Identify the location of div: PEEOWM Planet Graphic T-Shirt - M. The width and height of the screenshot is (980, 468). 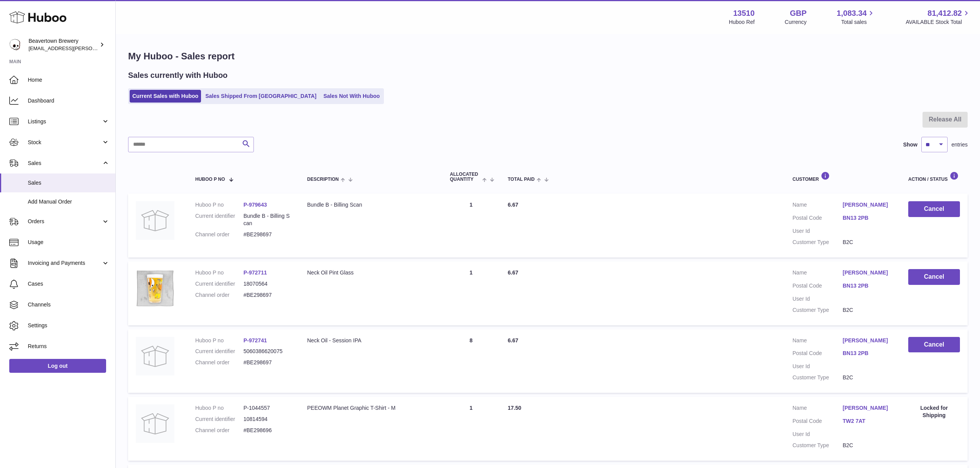
(371, 408).